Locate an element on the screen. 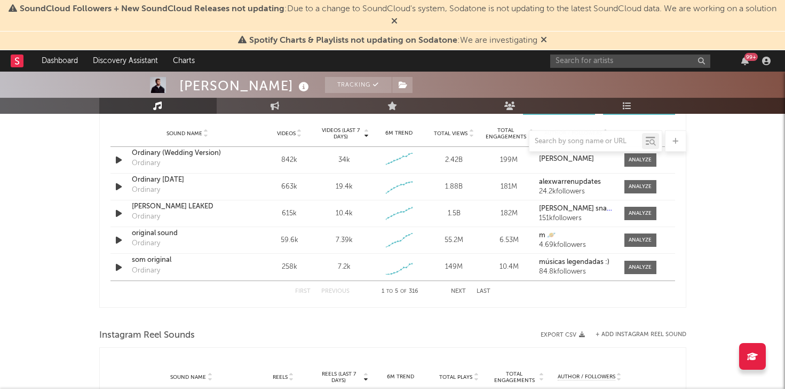  div: 663k is located at coordinates (289, 187).